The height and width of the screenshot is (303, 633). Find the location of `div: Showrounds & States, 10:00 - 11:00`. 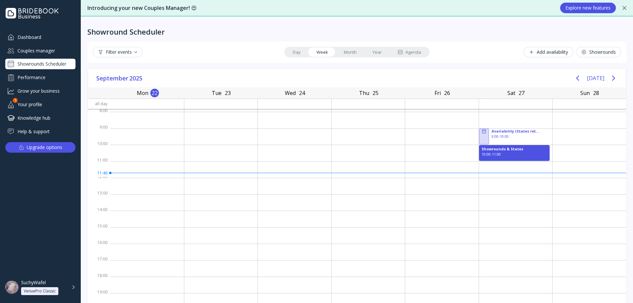

div: Showrounds & States, 10:00 - 11:00 is located at coordinates (514, 153).